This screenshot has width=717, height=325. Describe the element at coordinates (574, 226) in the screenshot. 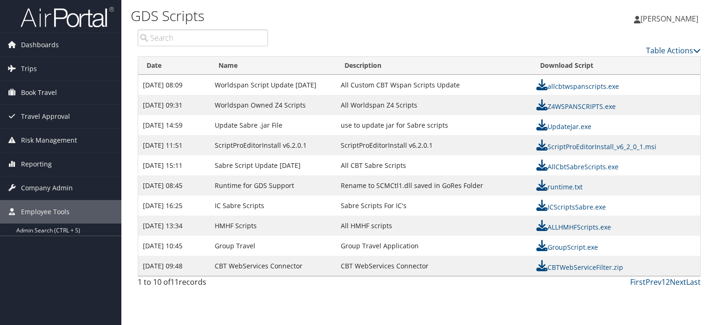

I see `a: ALLHMHFScripts.exe` at that location.